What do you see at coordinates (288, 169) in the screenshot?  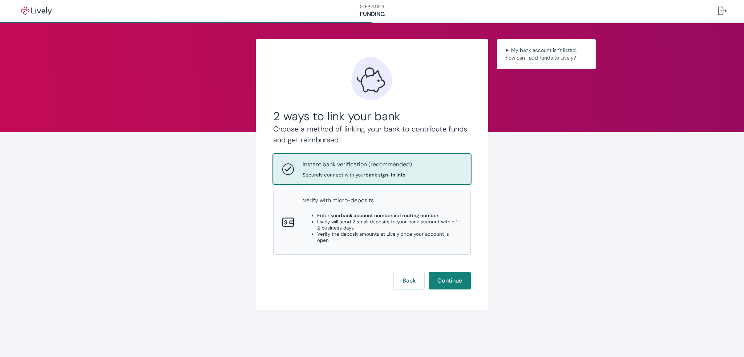 I see `svg: Instant bank verification` at bounding box center [288, 169].